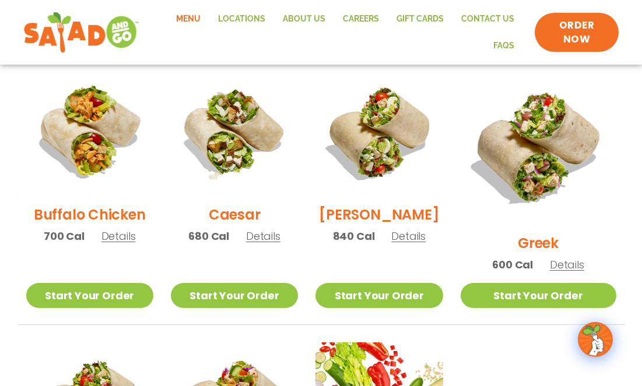  I want to click on nav: Menu, so click(337, 32).